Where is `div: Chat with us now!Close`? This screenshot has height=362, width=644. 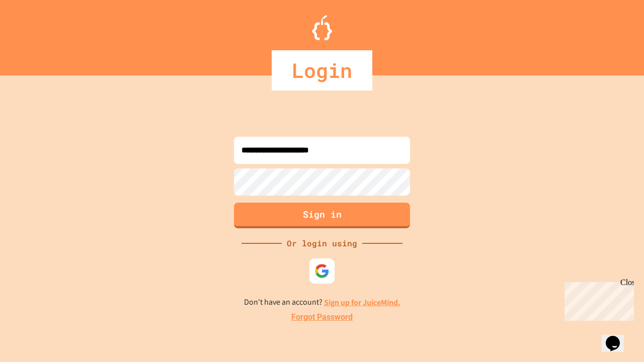
div: Chat with us now!Close is located at coordinates (37, 34).